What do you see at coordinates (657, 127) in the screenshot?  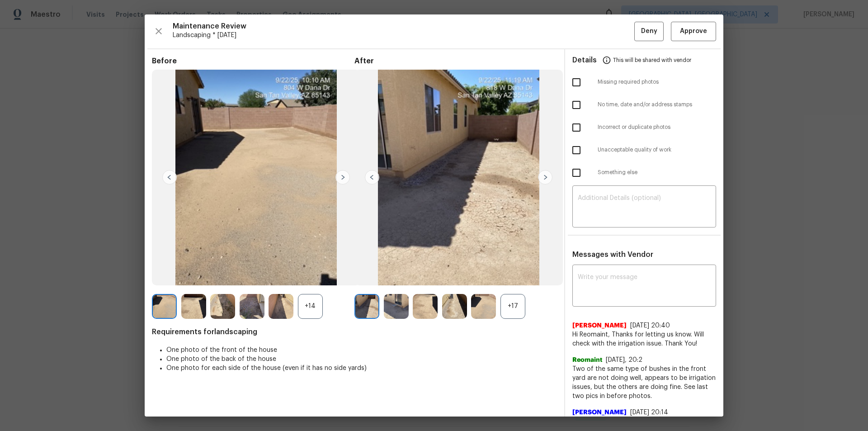 I see `span: Incorrect or duplicate photos` at bounding box center [657, 127].